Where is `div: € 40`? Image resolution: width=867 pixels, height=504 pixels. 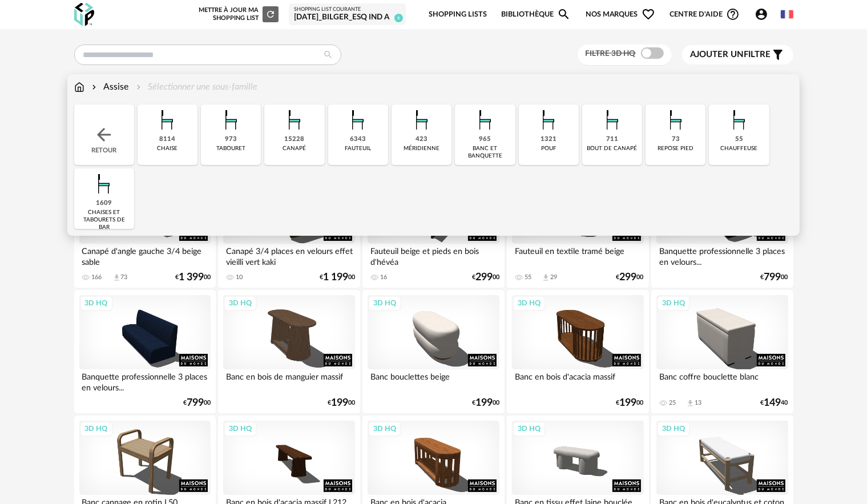
div: € 40 is located at coordinates (774, 403).